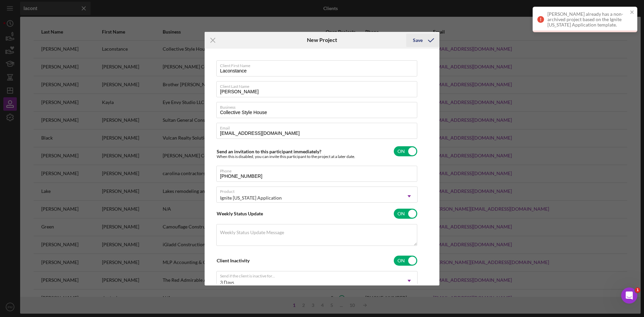  What do you see at coordinates (240, 213) in the screenshot?
I see `label: Weekly Status Update` at bounding box center [240, 213].